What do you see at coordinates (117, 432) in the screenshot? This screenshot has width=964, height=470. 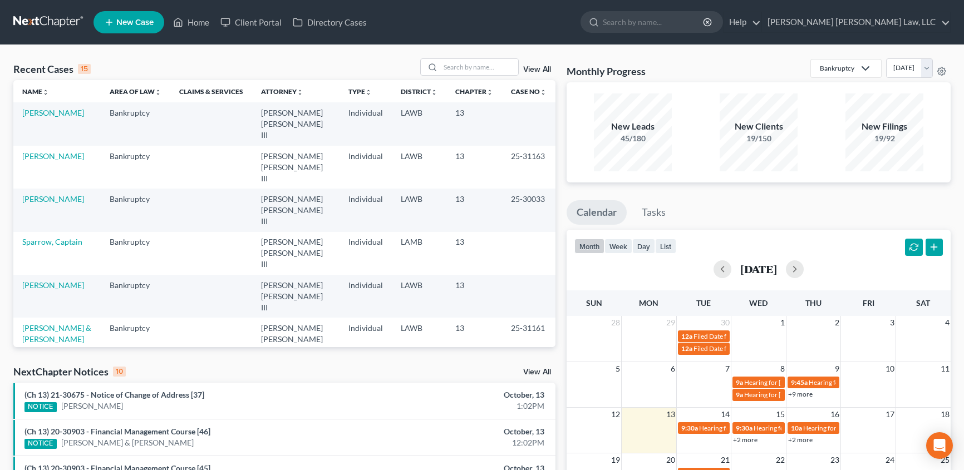 I see `a: (Ch 13) 20-30903 - Financial Management Course [46]` at bounding box center [117, 432].